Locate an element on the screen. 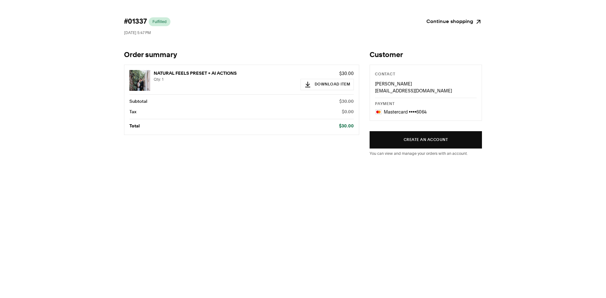 The height and width of the screenshot is (298, 606). span: Fulfilled is located at coordinates (159, 22).